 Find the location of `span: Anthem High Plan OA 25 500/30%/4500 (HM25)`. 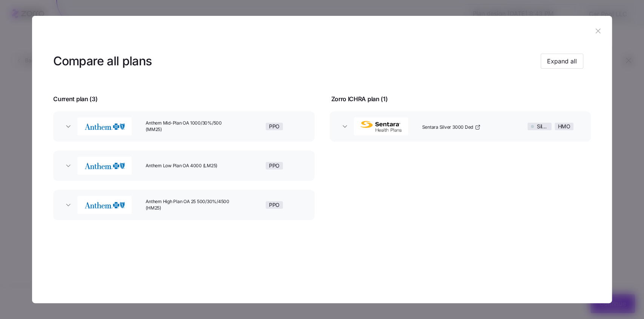

span: Anthem High Plan OA 25 500/30%/4500 (HM25) is located at coordinates (191, 205).